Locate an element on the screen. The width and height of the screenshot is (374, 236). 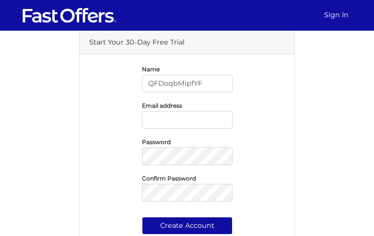
label: Password is located at coordinates (156, 142).